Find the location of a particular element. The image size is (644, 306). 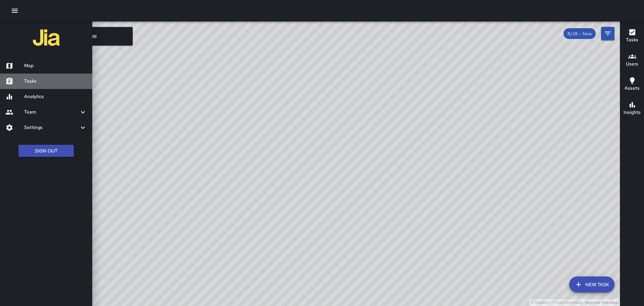

h6: Map is located at coordinates (55, 66).